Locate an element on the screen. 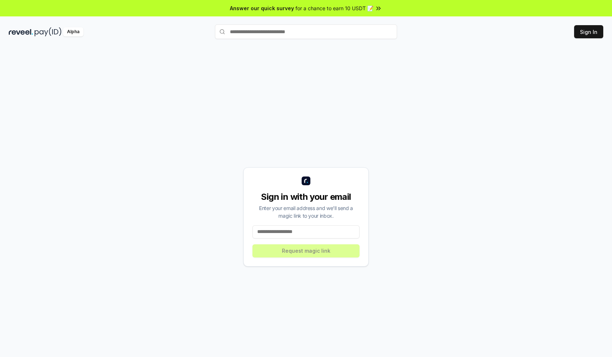 This screenshot has width=612, height=357. img: reveel_dark is located at coordinates (21, 32).